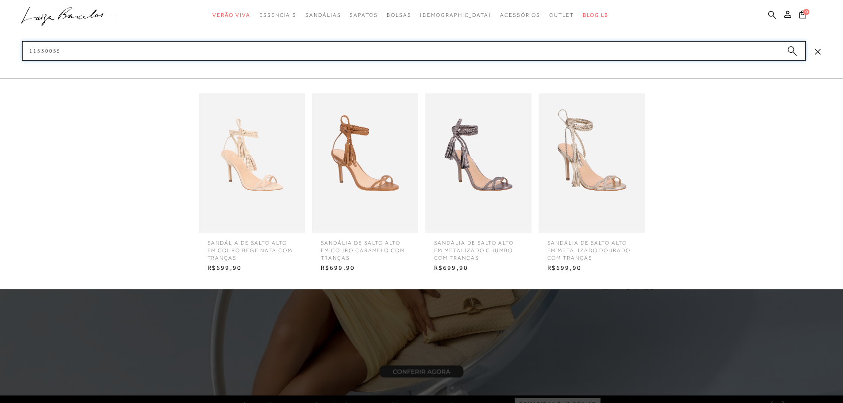 Image resolution: width=843 pixels, height=403 pixels. I want to click on a: SANDÁLIA DE SALTO ALTO EM METALIZADO CHUMBO COM TRANÇAS SANDÁLIA DE SALTO ALTO EM METALIZADO CHUM..., so click(479, 184).